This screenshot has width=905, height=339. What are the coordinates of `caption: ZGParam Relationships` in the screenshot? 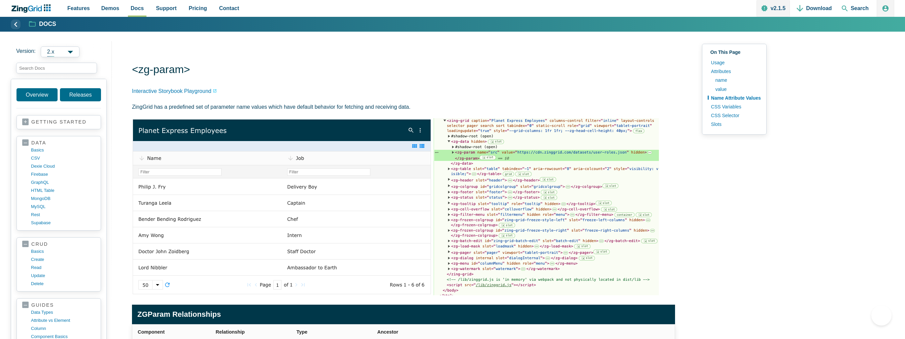 It's located at (403, 314).